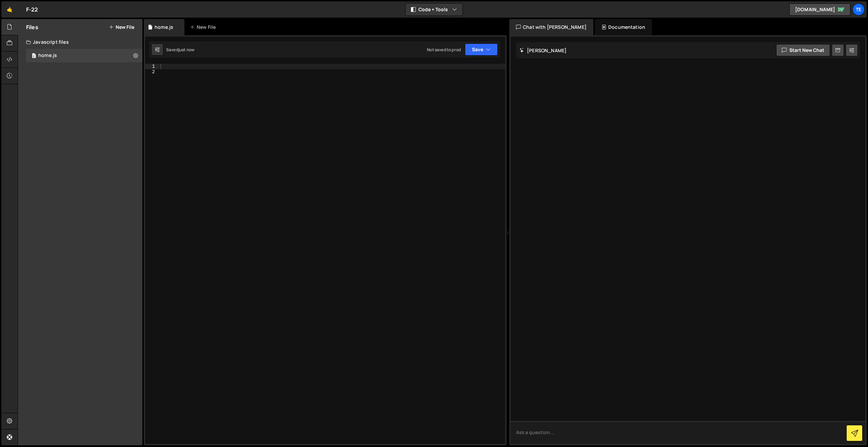 Image resolution: width=868 pixels, height=447 pixels. What do you see at coordinates (180, 50) in the screenshot?
I see `div: Saved` at bounding box center [180, 50].